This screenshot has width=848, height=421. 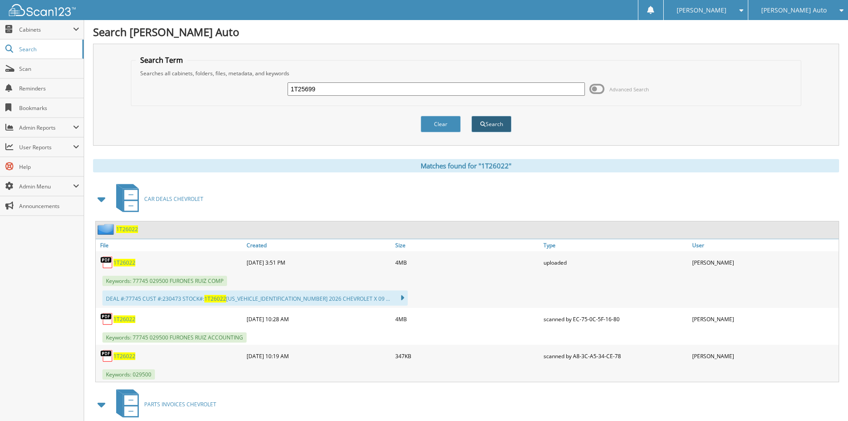 What do you see at coordinates (826, 399) in the screenshot?
I see `div: Chat Widget` at bounding box center [826, 399].